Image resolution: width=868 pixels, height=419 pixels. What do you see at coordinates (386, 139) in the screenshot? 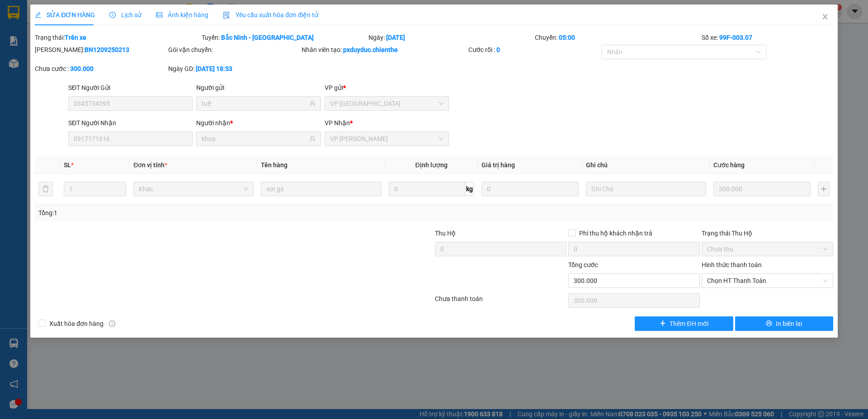
I see `span: VP Hồ Chí Minh` at bounding box center [386, 139].